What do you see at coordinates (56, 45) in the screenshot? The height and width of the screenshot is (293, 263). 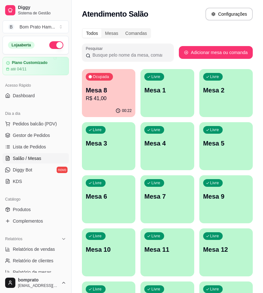 I see `button: Alterar Status` at bounding box center [56, 45].